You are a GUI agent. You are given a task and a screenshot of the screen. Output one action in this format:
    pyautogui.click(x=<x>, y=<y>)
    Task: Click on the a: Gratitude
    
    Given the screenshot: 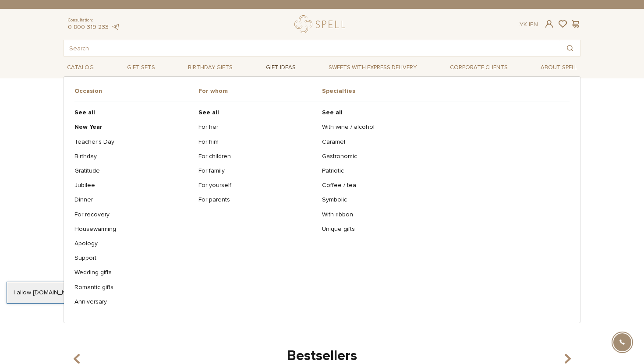 What is the action you would take?
    pyautogui.click(x=133, y=171)
    